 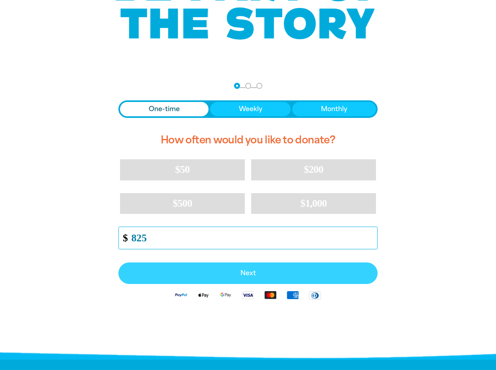 What do you see at coordinates (250, 109) in the screenshot?
I see `span: Weekly` at bounding box center [250, 109].